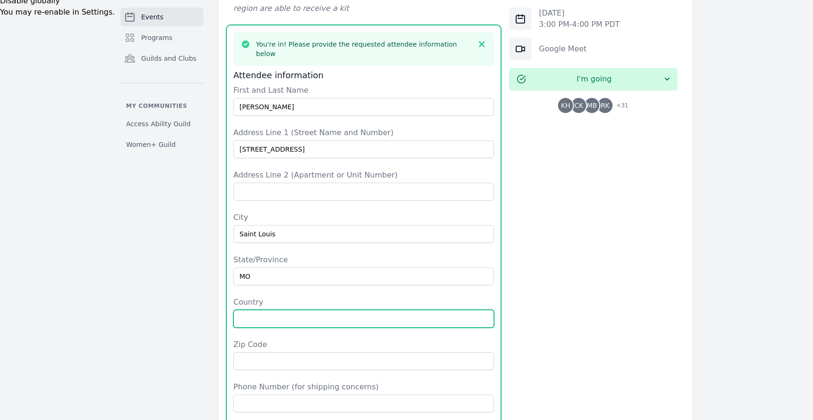 The image size is (813, 420). What do you see at coordinates (162, 38) in the screenshot?
I see `a: Programs` at bounding box center [162, 38].